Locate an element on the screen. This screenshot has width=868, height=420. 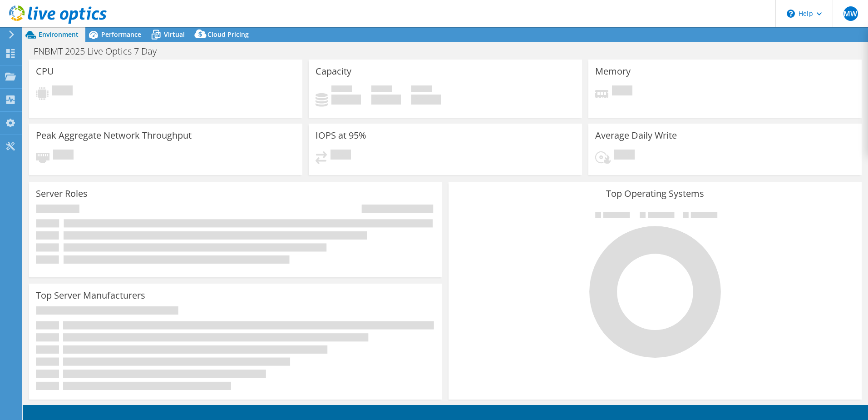
span: Virtual is located at coordinates (175, 34).